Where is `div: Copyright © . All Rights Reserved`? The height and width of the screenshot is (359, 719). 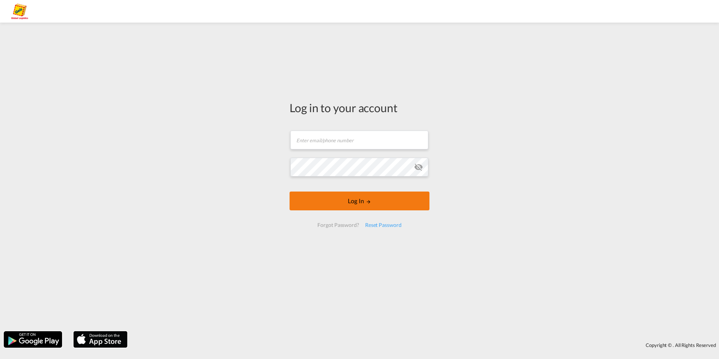 div: Copyright © . All Rights Reserved is located at coordinates (425, 345).